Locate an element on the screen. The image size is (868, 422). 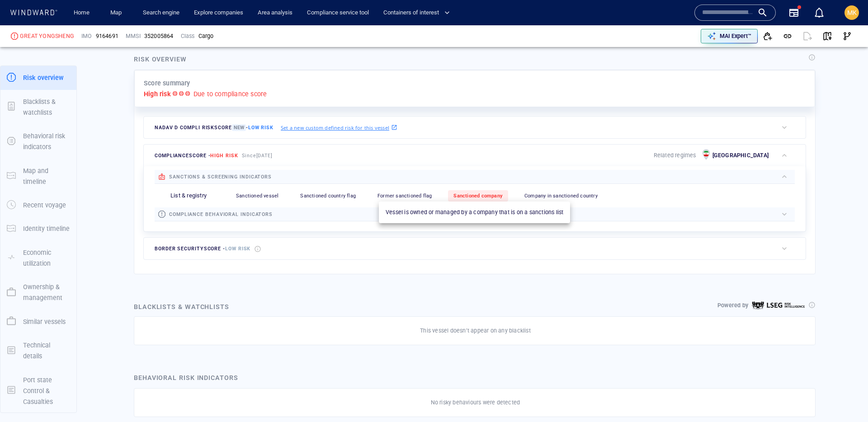
div: Risk overview is located at coordinates (160, 59).